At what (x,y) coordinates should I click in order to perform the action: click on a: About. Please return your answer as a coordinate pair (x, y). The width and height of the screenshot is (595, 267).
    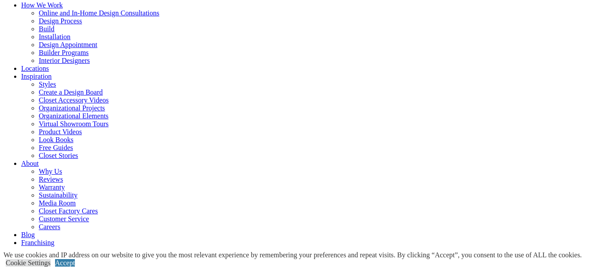
    Looking at the image, I should click on (30, 163).